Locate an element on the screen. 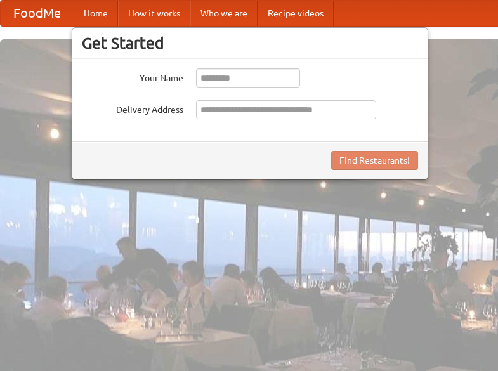 This screenshot has height=371, width=498. a: How it works is located at coordinates (154, 13).